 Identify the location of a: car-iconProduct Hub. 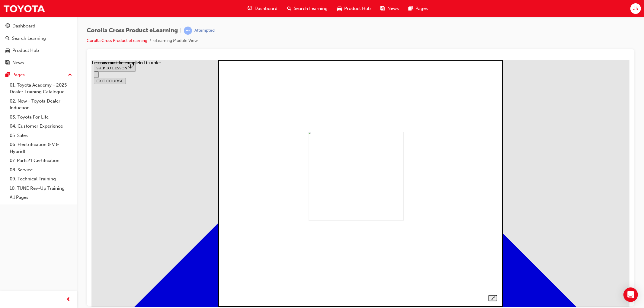
(354, 9).